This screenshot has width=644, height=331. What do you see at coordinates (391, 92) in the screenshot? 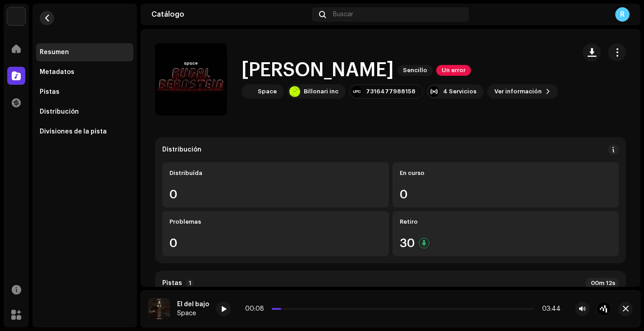
I see `div: 7316477988158` at bounding box center [391, 92].